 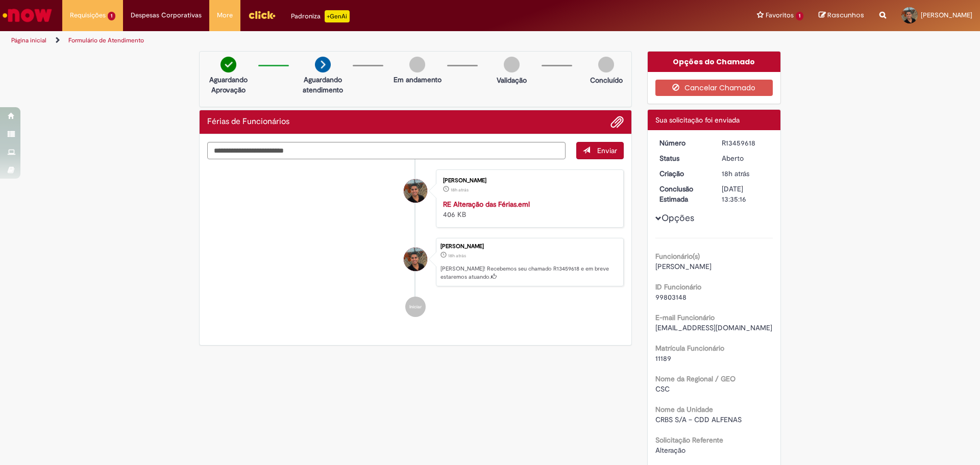 I want to click on p: Aguardando Aprovação, so click(x=228, y=85).